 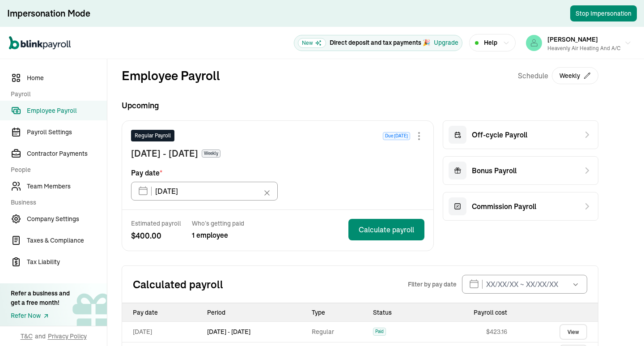 What do you see at coordinates (218, 223) in the screenshot?
I see `span: Who’s getting paid` at bounding box center [218, 223].